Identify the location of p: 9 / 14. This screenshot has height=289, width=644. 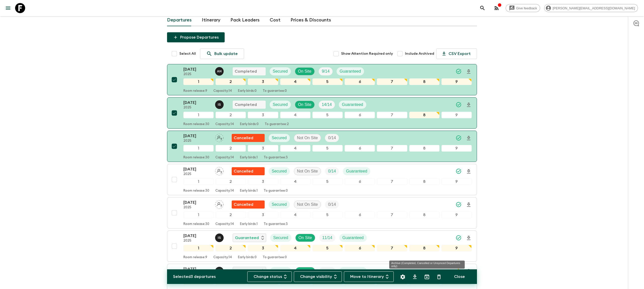
(326, 71).